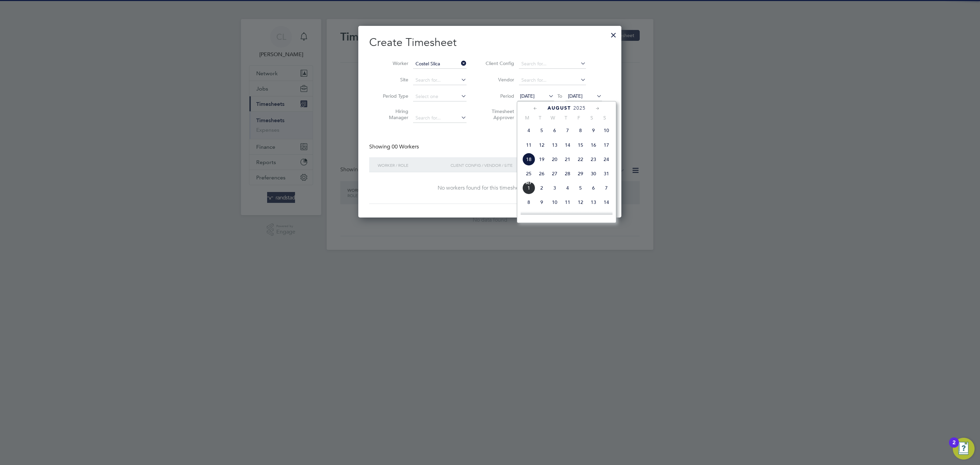 This screenshot has width=980, height=465. Describe the element at coordinates (541, 174) in the screenshot. I see `span: 26` at that location.